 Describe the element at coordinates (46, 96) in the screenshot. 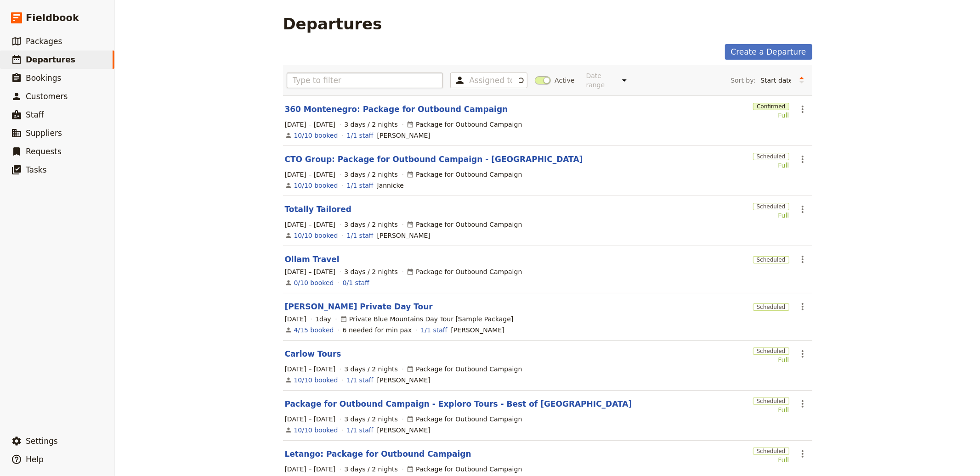

I see `span: Customers` at that location.